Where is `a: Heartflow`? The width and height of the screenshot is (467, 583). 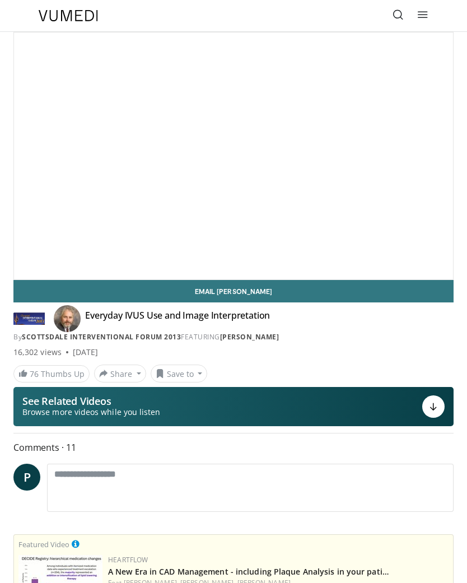 a: Heartflow is located at coordinates (128, 560).